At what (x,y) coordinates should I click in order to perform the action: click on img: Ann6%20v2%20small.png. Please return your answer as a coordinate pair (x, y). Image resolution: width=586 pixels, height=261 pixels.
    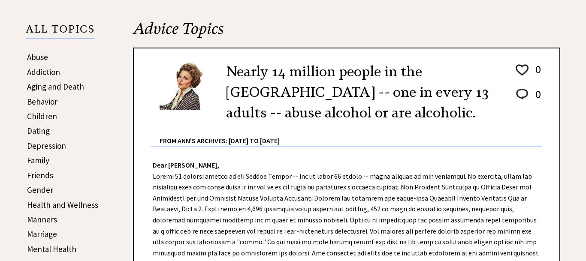
    Looking at the image, I should click on (186, 85).